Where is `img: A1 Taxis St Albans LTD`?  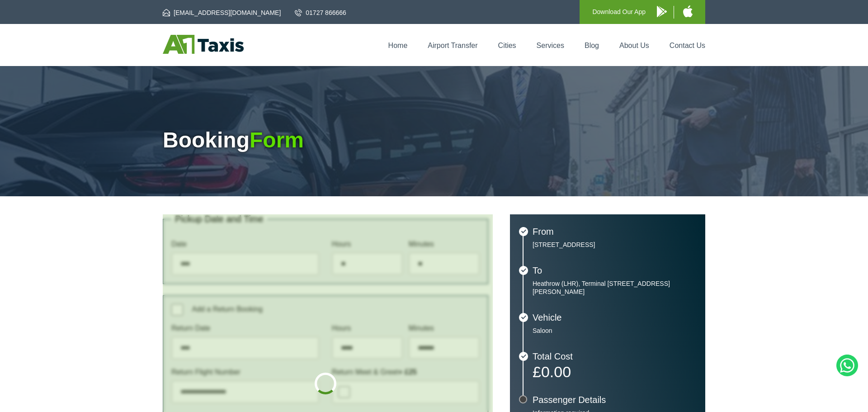
img: A1 Taxis St Albans LTD is located at coordinates (203, 44).